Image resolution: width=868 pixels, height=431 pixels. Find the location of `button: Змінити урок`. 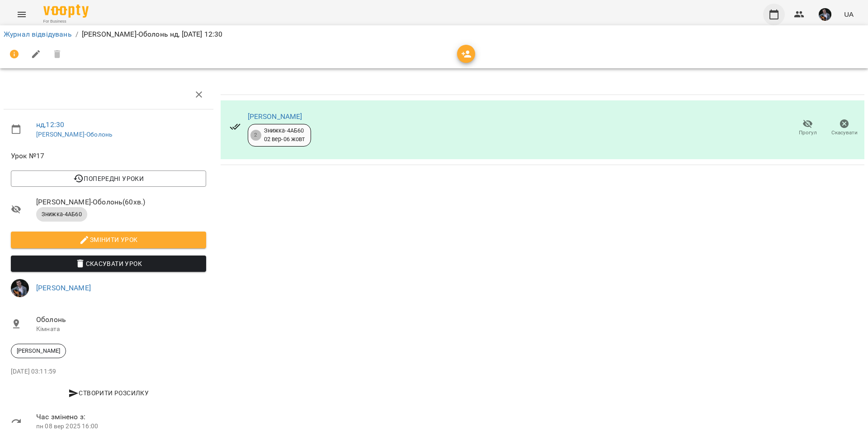

button: Змінити урок is located at coordinates (108, 240).